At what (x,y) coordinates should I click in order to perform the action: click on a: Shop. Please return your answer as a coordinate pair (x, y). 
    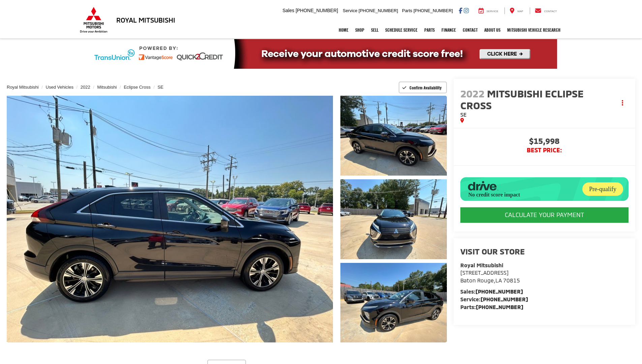
    Looking at the image, I should click on (360, 30).